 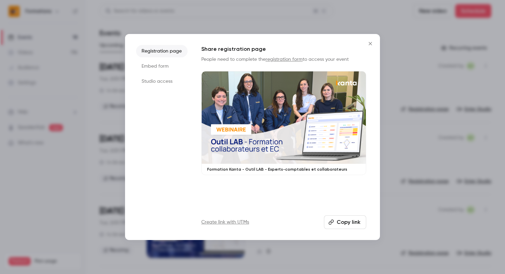 What do you see at coordinates (284, 169) in the screenshot?
I see `p: Formation Kanta - Outil LAB - Experts-comptables et collaborateurs` at bounding box center [284, 169].